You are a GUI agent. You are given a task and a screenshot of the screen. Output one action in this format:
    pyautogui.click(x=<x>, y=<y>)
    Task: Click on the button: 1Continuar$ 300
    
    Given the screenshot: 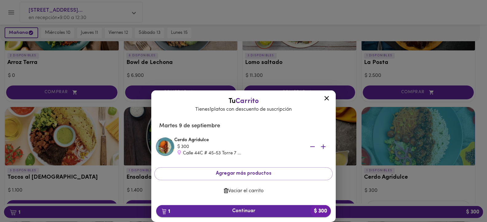 What is the action you would take?
    pyautogui.click(x=244, y=211)
    